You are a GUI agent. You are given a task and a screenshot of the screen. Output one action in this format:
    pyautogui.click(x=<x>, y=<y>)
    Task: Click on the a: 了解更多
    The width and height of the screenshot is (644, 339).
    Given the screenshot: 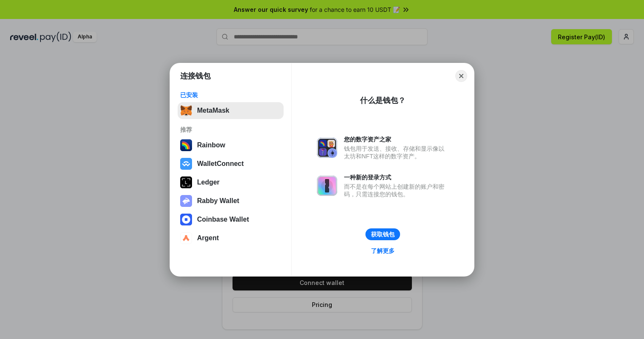 What is the action you would take?
    pyautogui.click(x=383, y=251)
    